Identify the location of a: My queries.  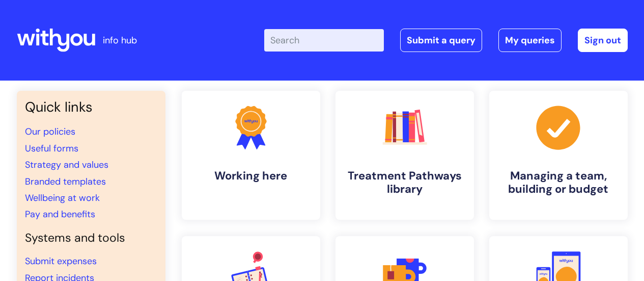
(530, 40).